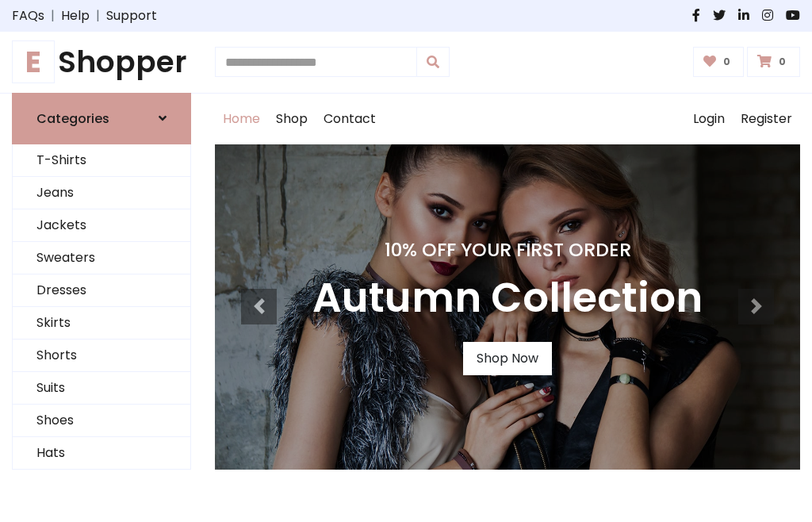  I want to click on a: EShopper, so click(102, 62).